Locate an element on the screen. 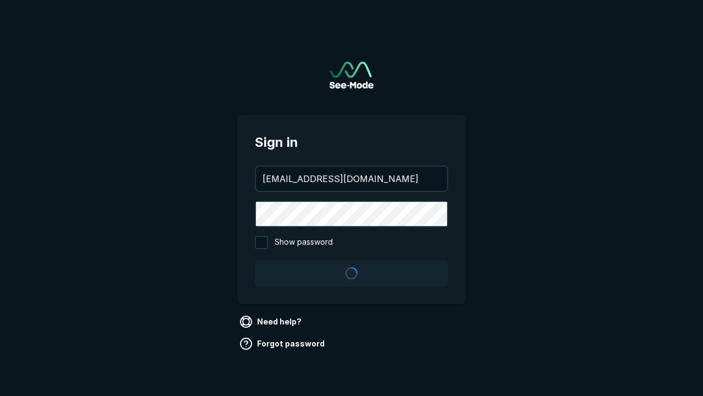 This screenshot has width=703, height=396. img: See-Mode Logo is located at coordinates (352, 75).